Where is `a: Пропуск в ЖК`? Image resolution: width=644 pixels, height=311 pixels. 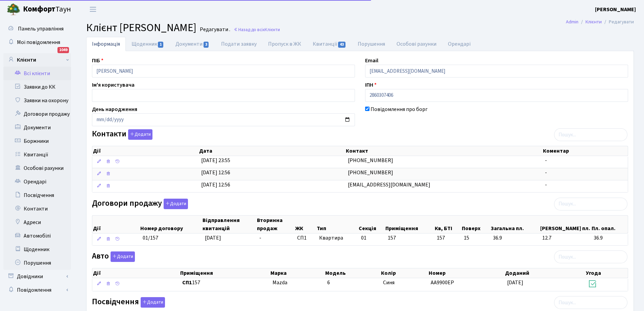 a: Пропуск в ЖК is located at coordinates (285, 44).